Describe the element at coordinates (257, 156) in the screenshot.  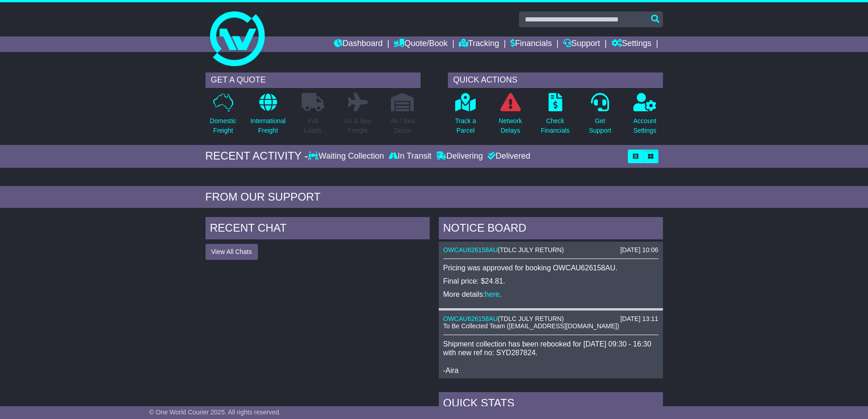
I see `div: RECENT ACTIVITY -` at that location.